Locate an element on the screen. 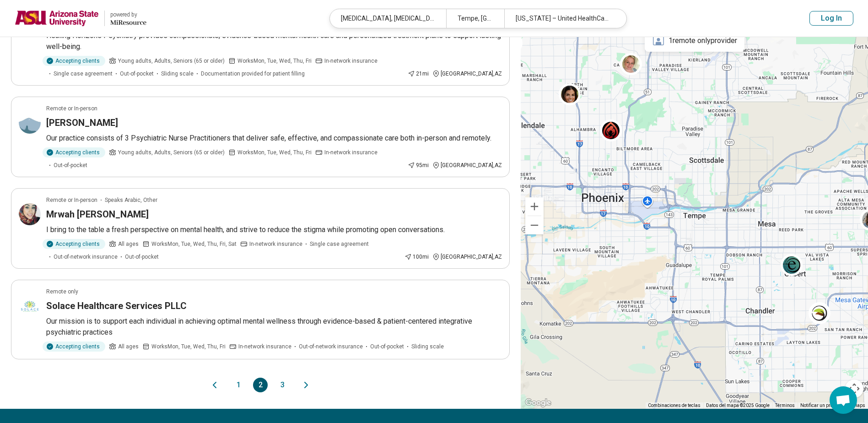 This screenshot has width=868, height=423. button: Previous page is located at coordinates (215, 385).